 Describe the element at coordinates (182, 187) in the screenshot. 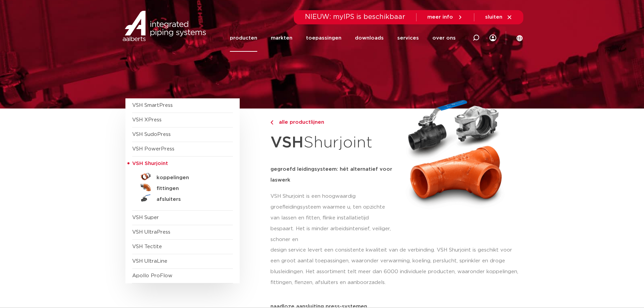

I see `a: fittingen` at that location.